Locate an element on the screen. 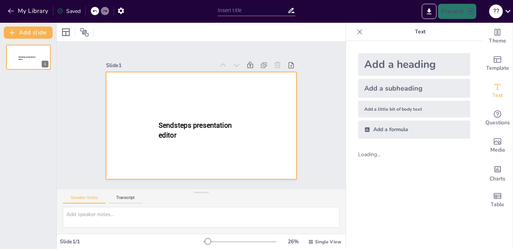  span: Single View is located at coordinates (328, 242).